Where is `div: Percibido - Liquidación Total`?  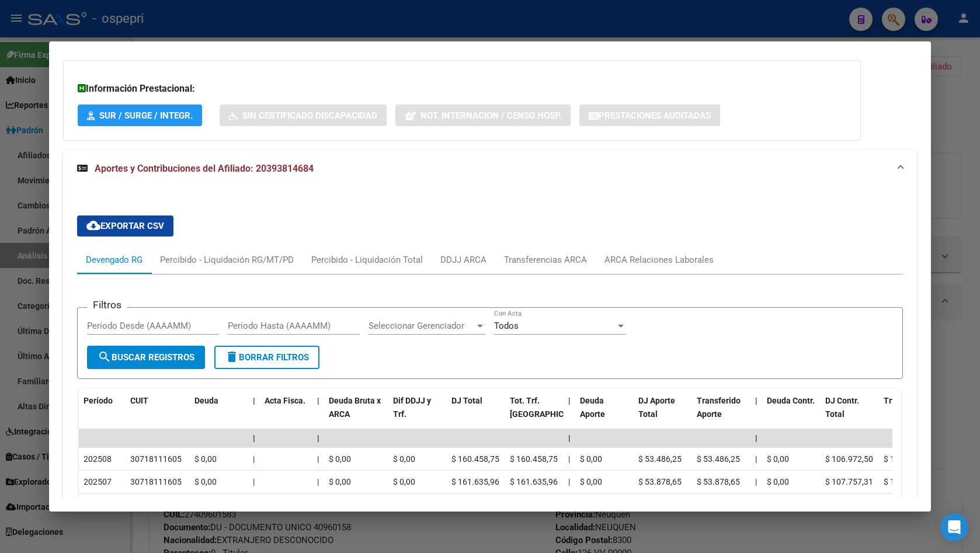
div: Percibido - Liquidación Total is located at coordinates (367, 260).